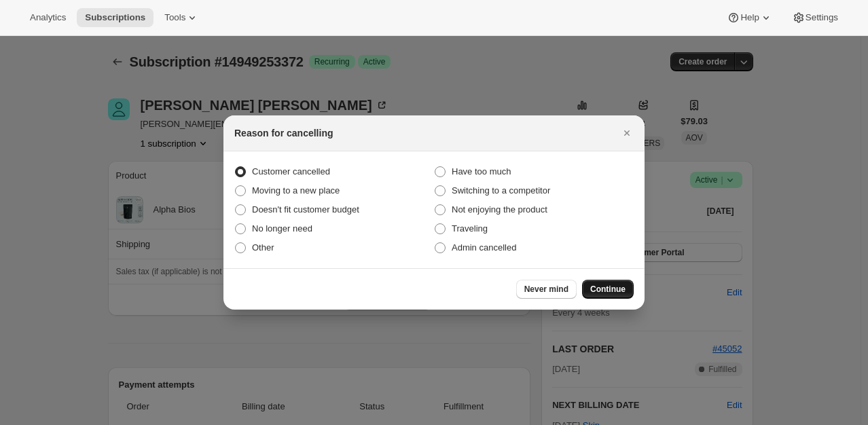 This screenshot has height=425, width=868. Describe the element at coordinates (608, 290) in the screenshot. I see `span: Continue` at that location.